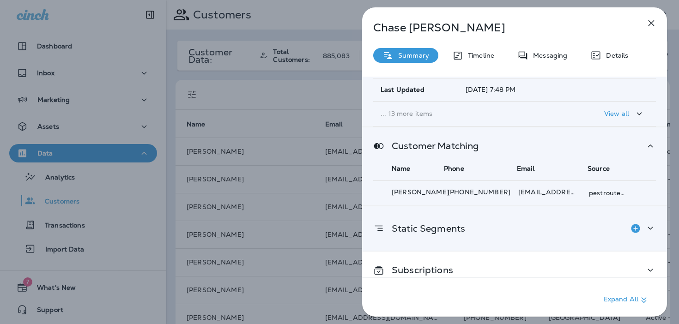  Describe the element at coordinates (454, 169) in the screenshot. I see `span: Phone` at that location.